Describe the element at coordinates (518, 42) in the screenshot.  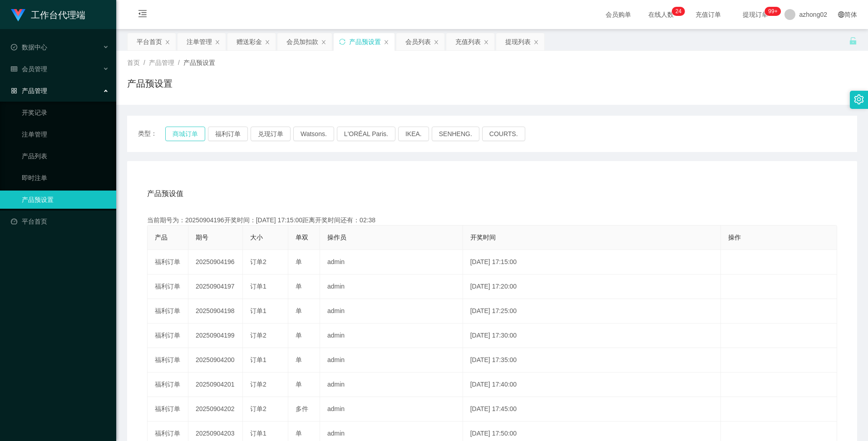
I see `div: 提现列表` at that location.